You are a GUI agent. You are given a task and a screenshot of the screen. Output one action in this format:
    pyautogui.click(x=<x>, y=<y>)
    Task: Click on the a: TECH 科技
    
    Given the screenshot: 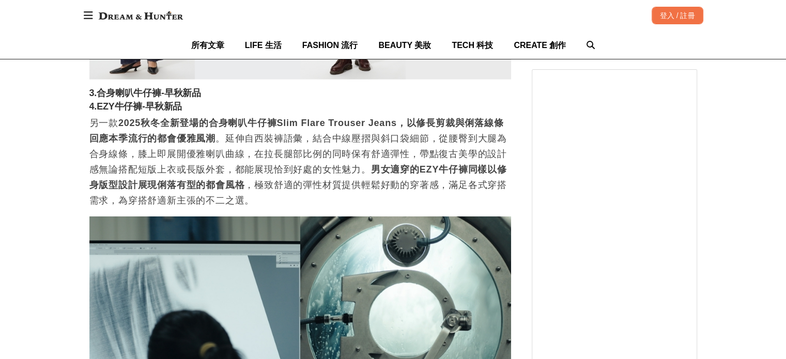 What is the action you would take?
    pyautogui.click(x=473, y=45)
    